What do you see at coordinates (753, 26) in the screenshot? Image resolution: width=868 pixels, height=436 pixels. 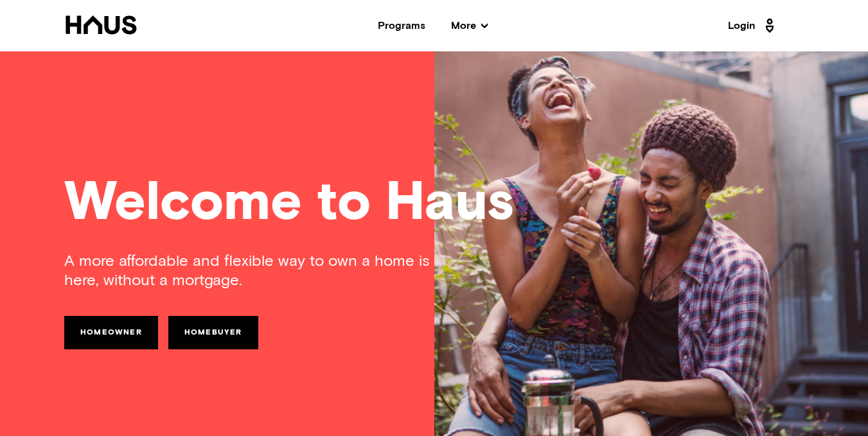 I see `a: Login` at bounding box center [753, 26].